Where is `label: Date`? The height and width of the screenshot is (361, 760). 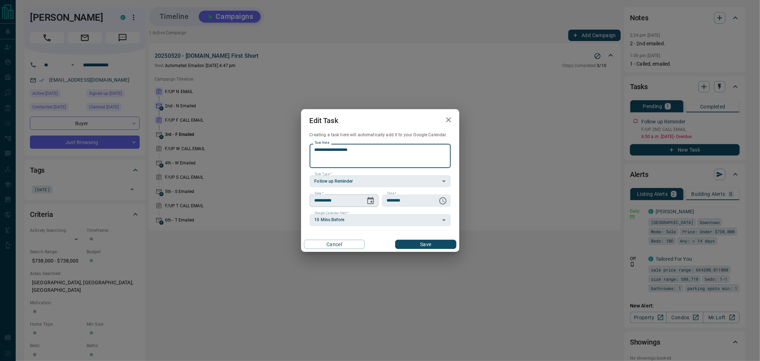
label: Date is located at coordinates (319, 193).